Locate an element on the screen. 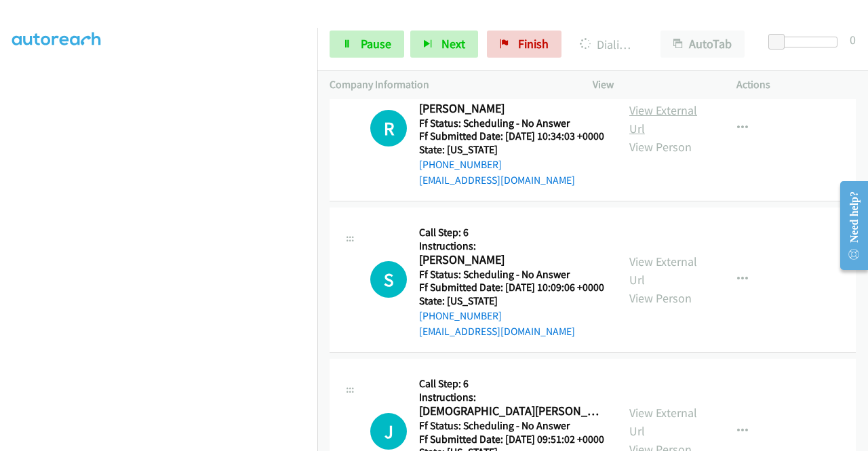 The height and width of the screenshot is (451, 868). div: Delay between calls (in seconds) is located at coordinates (807, 42).